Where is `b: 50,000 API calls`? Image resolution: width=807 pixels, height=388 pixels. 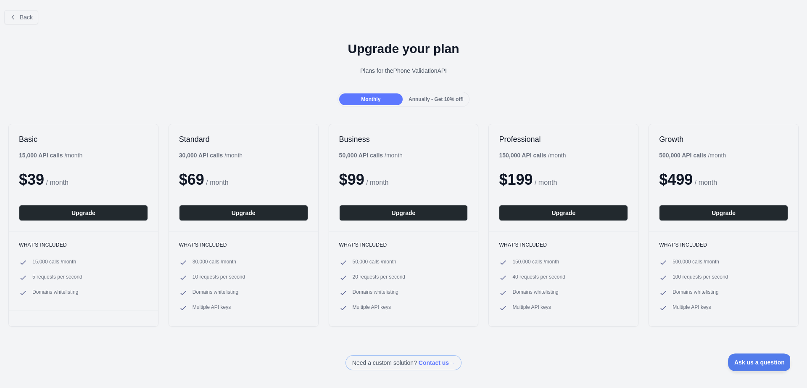 b: 50,000 API calls is located at coordinates (361, 155).